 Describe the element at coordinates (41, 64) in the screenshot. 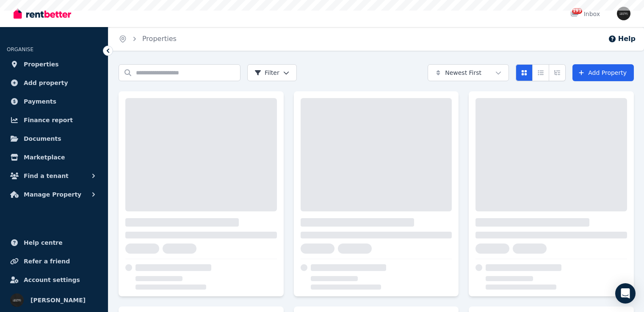

I see `span: Properties` at that location.